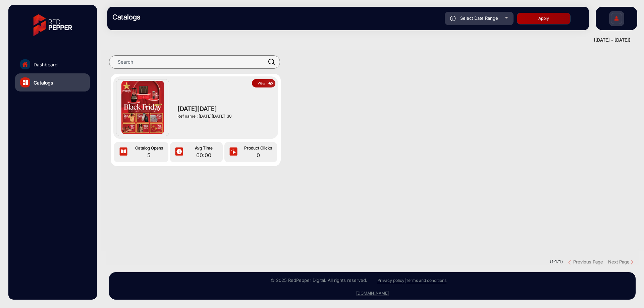  Describe the element at coordinates (159, 17) in the screenshot. I see `h3: Catalogs` at that location.